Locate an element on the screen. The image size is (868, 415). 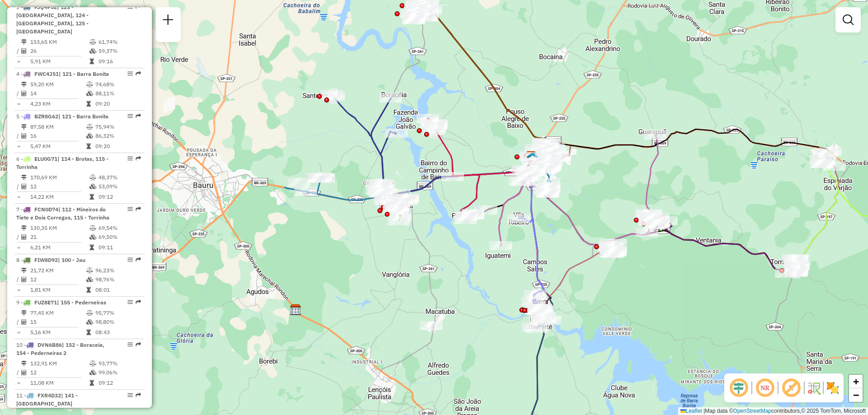
a: Zoom out is located at coordinates (856, 396).